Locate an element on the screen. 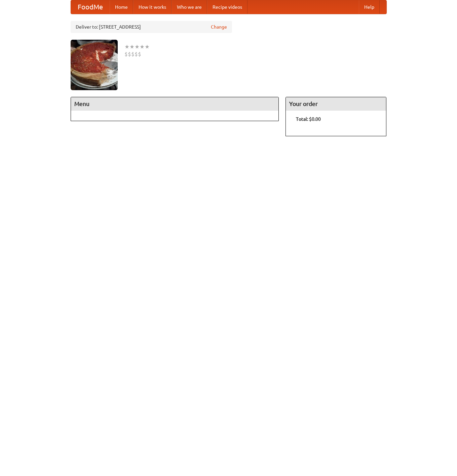  h4: Your order is located at coordinates (336, 104).